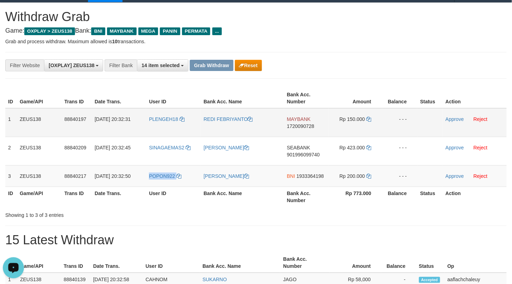 Image resolution: width=512 pixels, height=284 pixels. What do you see at coordinates (165, 176) in the screenshot?
I see `a: POPON922` at bounding box center [165, 176].